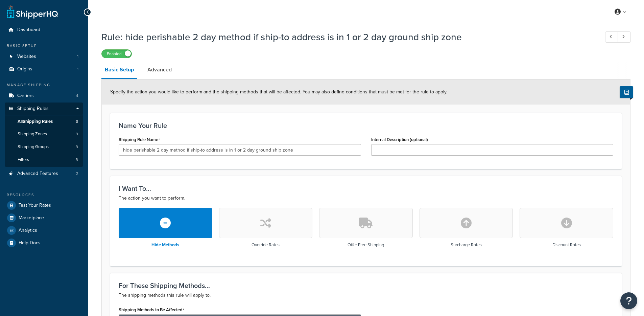 The height and width of the screenshot is (316, 644). What do you see at coordinates (117, 54) in the screenshot?
I see `label: Enabled` at bounding box center [117, 54].